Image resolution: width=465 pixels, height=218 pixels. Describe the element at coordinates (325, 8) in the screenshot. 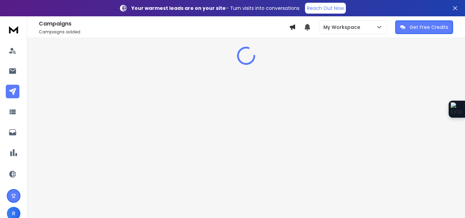

I see `a: Reach Out Now` at that location.